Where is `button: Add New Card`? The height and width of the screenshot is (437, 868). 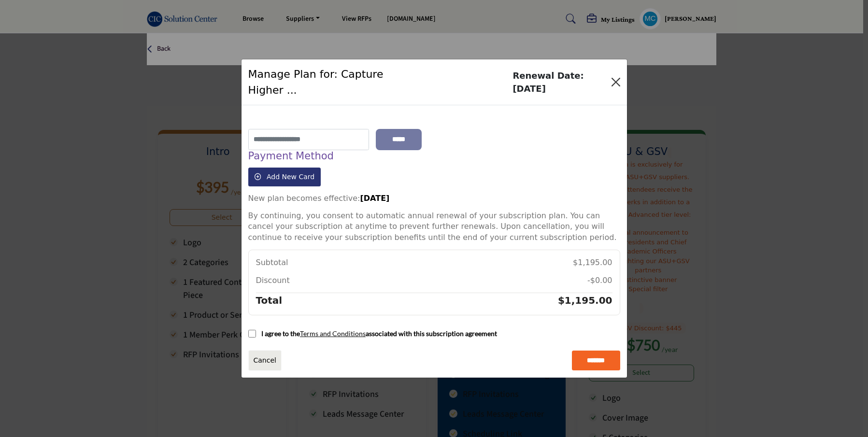 button: Add New Card is located at coordinates (284, 177).